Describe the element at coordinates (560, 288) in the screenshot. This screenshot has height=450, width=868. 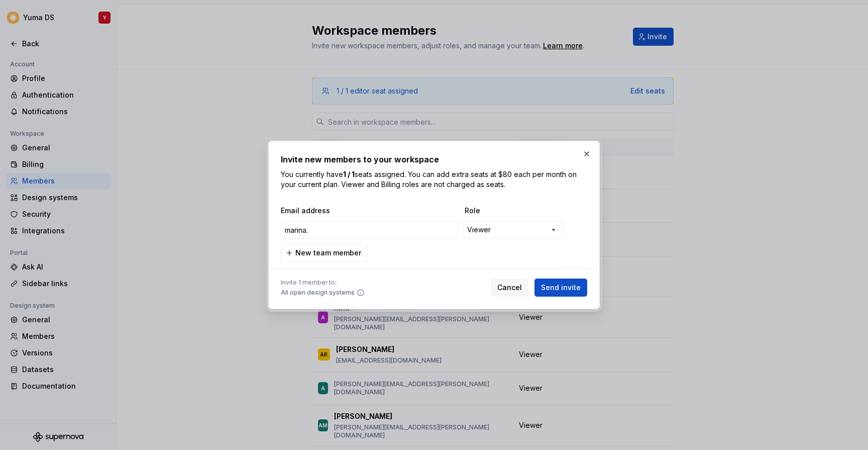
I see `button: Send invite` at that location.